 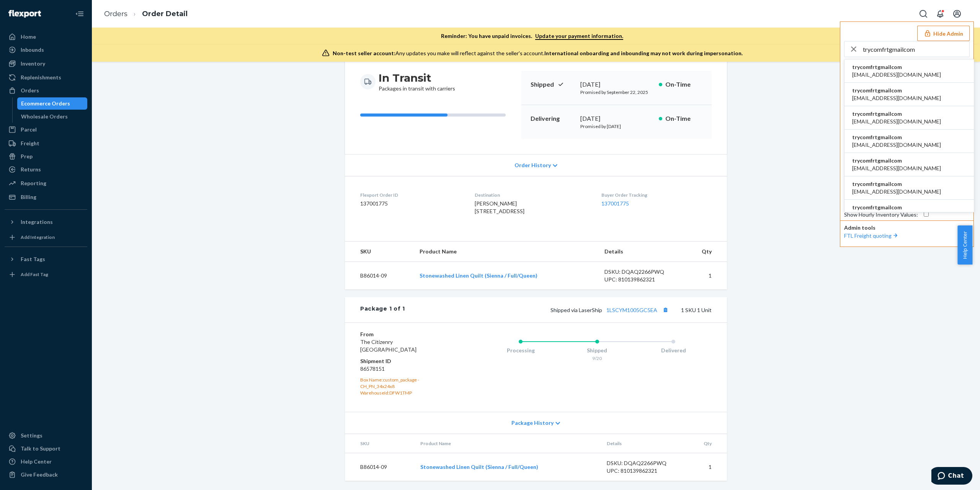 What do you see at coordinates (33, 50) in the screenshot?
I see `div: Inbounds` at bounding box center [33, 50].